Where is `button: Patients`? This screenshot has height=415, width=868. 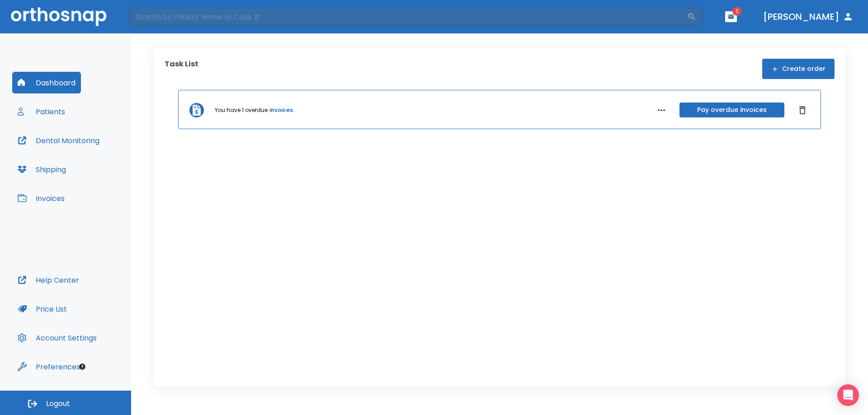 button: Patients is located at coordinates (41, 111).